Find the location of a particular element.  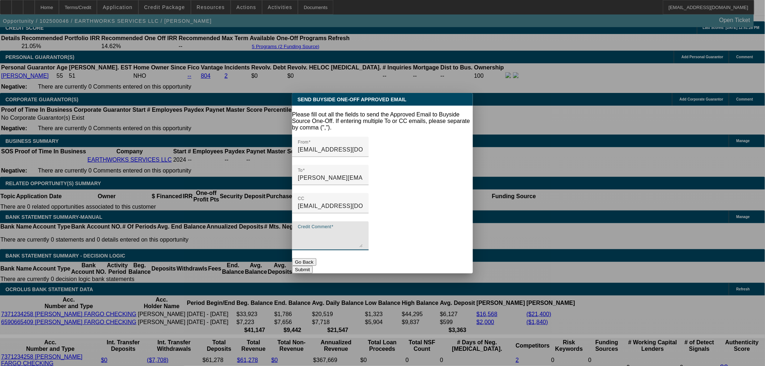

p: Please fill out all the fields to send the Approved Email to Buyside Source One-Off. If entering ... is located at coordinates (382, 121).